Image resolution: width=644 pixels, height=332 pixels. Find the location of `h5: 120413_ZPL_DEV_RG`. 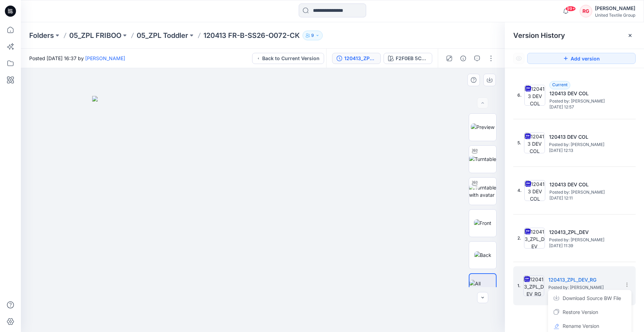

h5: 120413_ZPL_DEV_RG is located at coordinates (584, 280).